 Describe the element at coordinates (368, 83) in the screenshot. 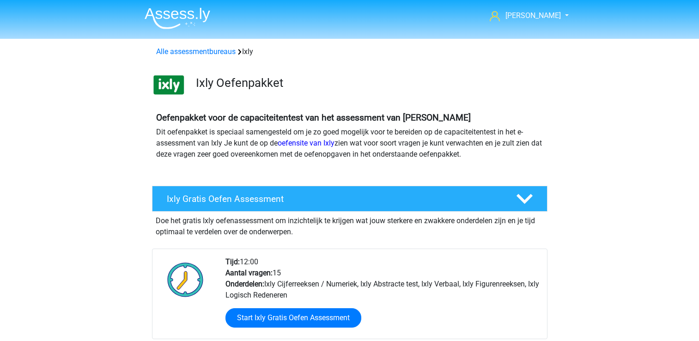

I see `h3: Ixly Oefenpakket` at that location.